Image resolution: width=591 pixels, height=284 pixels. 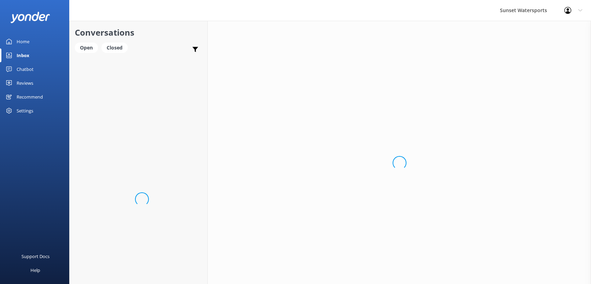 I want to click on div: Home, so click(x=23, y=42).